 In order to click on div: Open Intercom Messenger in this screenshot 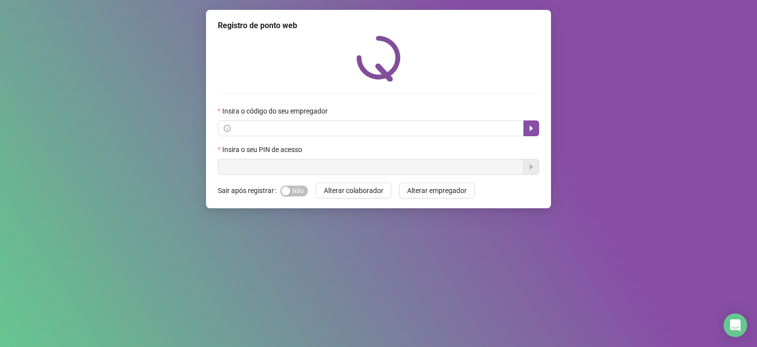, I will do `click(735, 325)`.